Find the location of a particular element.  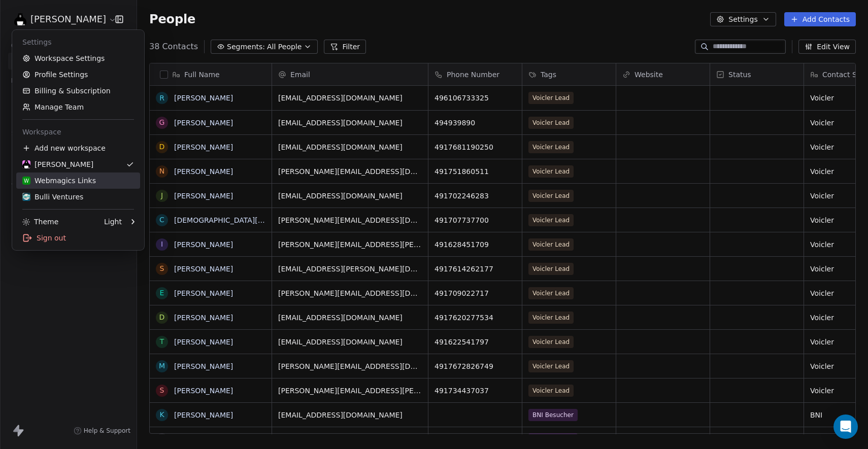

span: 491707737700 is located at coordinates (475, 220).